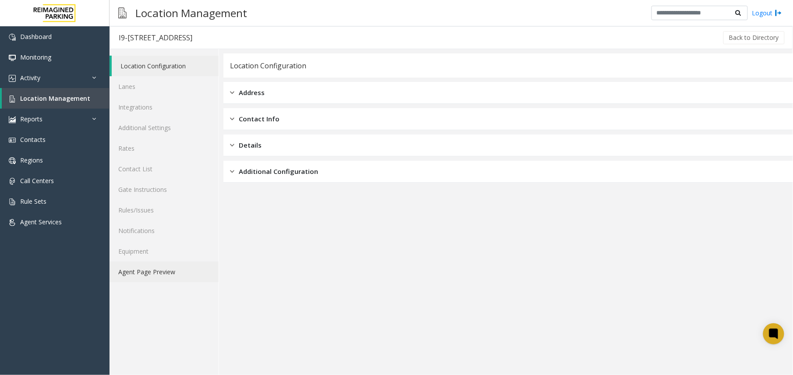 Image resolution: width=793 pixels, height=375 pixels. What do you see at coordinates (37, 181) in the screenshot?
I see `span: Call Centers` at bounding box center [37, 181].